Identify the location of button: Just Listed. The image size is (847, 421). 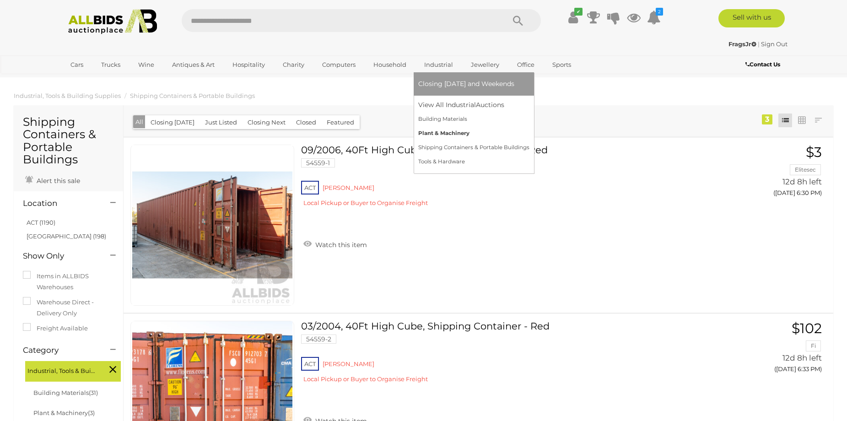
(221, 122).